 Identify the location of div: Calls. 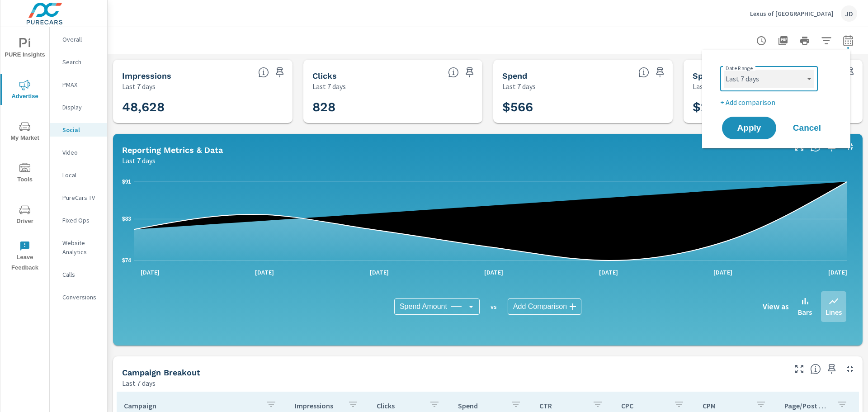
(78, 275).